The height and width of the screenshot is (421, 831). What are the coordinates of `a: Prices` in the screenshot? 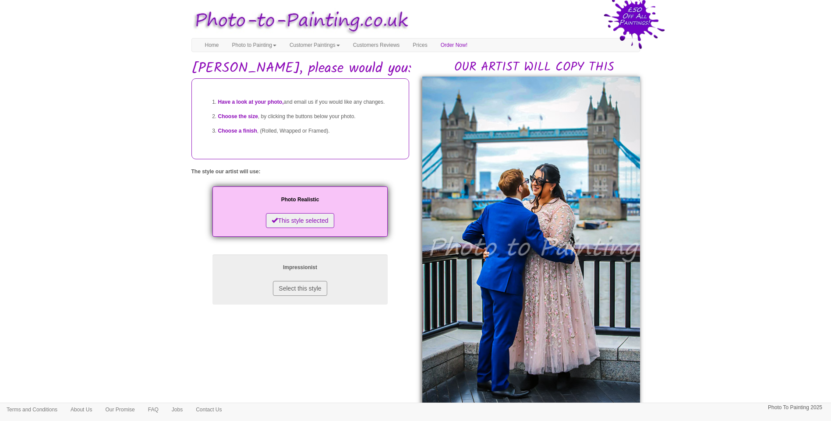 It's located at (420, 45).